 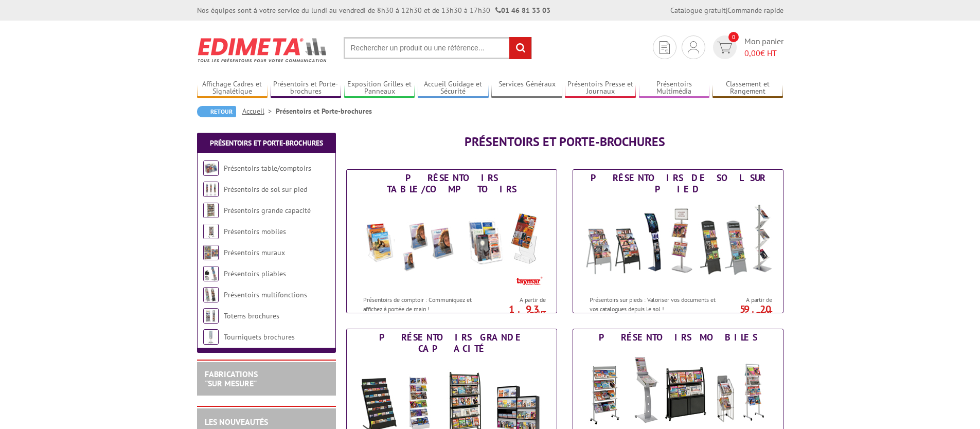 I want to click on a: Commande rapide, so click(x=755, y=10).